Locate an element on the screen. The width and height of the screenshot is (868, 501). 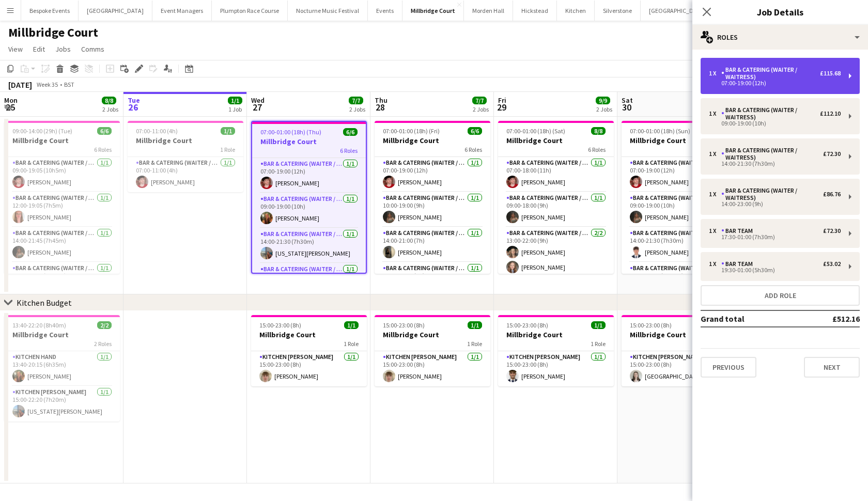
div: 07:00-19:00 (12h) is located at coordinates (774, 84).